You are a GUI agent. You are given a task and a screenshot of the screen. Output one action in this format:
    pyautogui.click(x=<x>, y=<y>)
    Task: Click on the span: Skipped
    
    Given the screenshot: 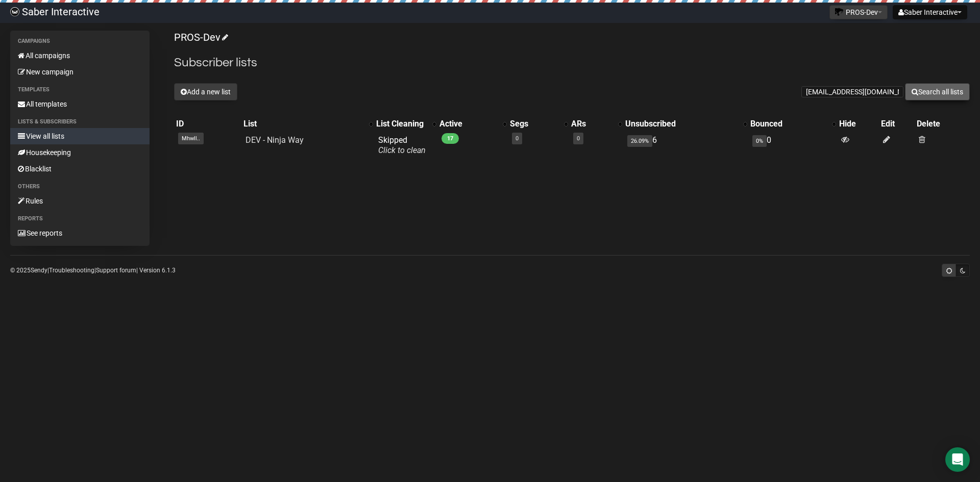 What is the action you would take?
    pyautogui.click(x=401, y=145)
    